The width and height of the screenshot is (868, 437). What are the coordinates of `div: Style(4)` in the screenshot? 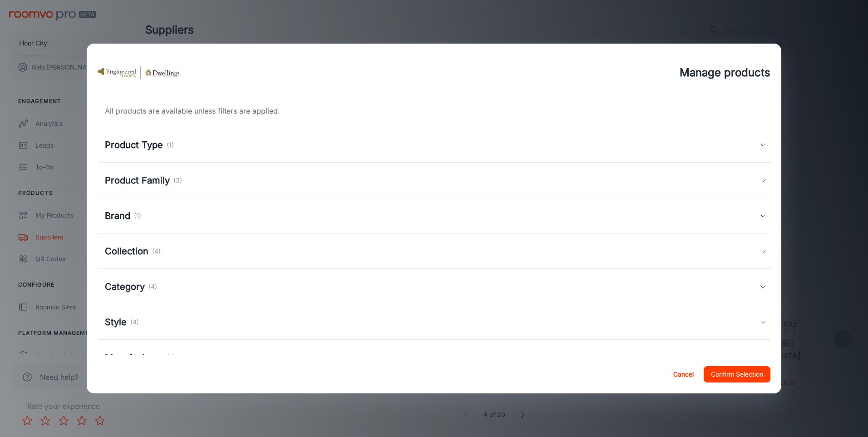 It's located at (434, 322).